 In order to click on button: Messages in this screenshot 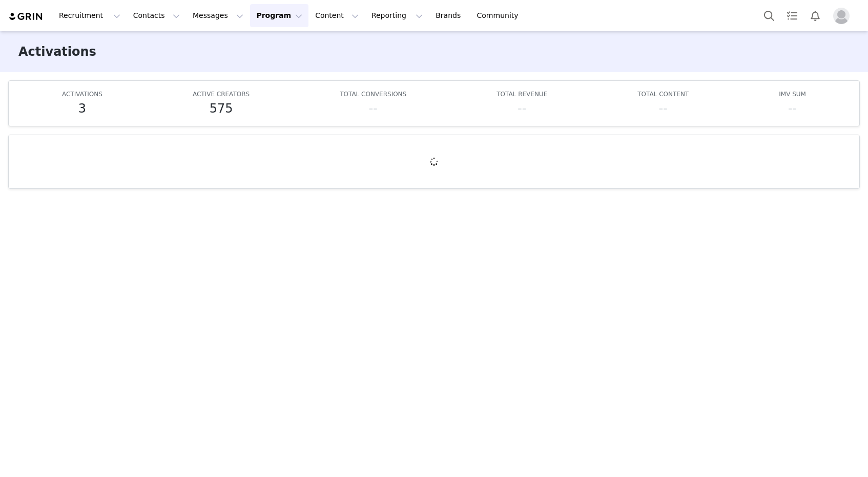, I will do `click(218, 15)`.